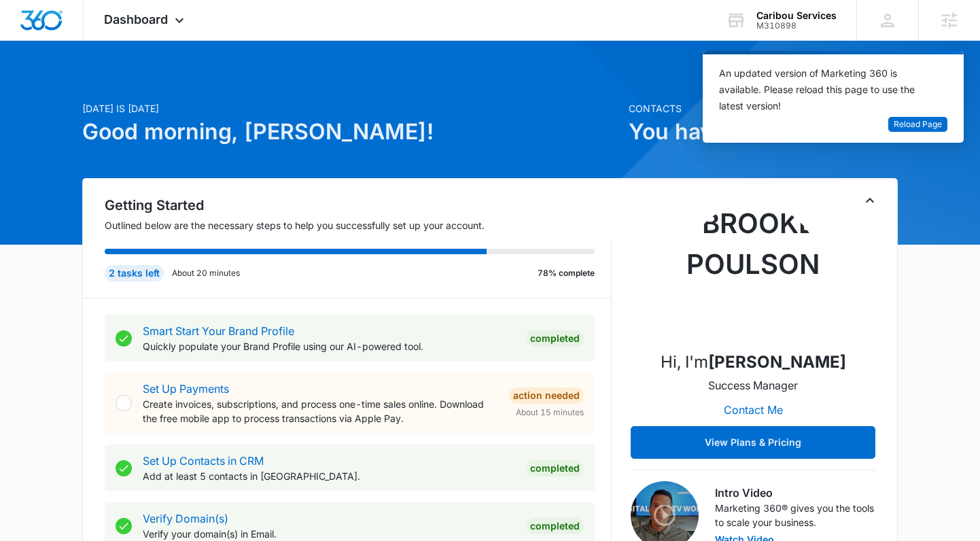  What do you see at coordinates (824, 89) in the screenshot?
I see `div: An updated version of Marketing 360 is available. Please reload this page to use the latest version!` at bounding box center [824, 89].